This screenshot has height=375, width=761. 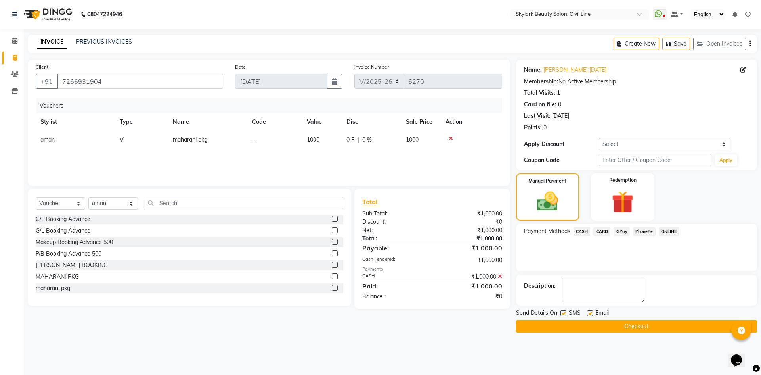 I want to click on div: Points:, so click(x=533, y=127).